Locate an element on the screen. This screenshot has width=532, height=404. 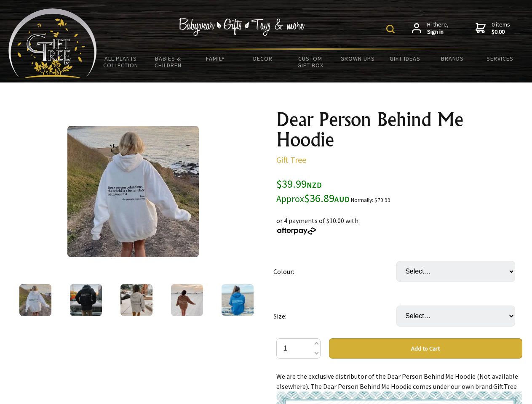
a: Gift Tree is located at coordinates (291, 159).